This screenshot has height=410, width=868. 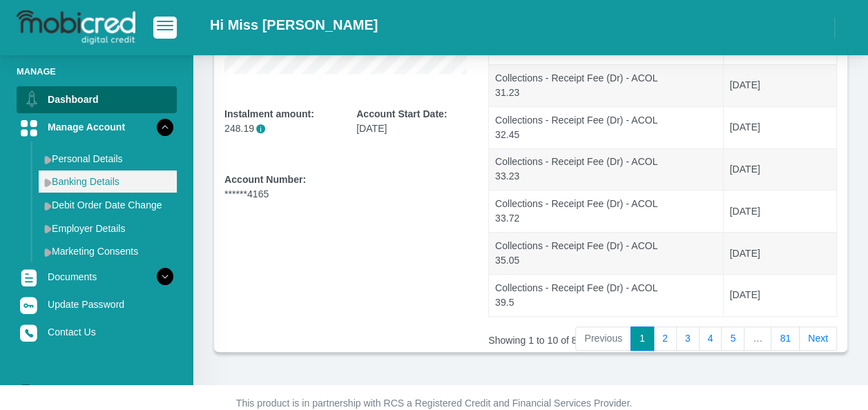 I want to click on td: Collections - Receipt Fee (Dr) - ACOL 35.05, so click(x=606, y=253).